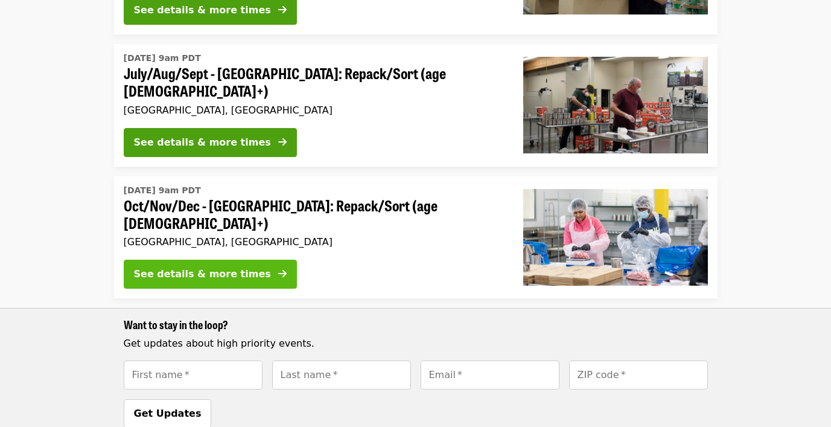  What do you see at coordinates (168, 413) in the screenshot?
I see `span: Get Updates` at bounding box center [168, 413].